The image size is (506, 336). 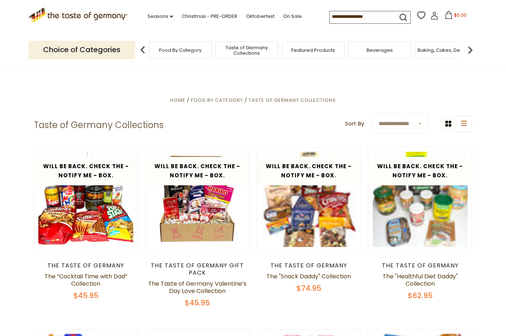 What do you see at coordinates (86, 199) in the screenshot?
I see `img: The “Cocktail Time with Dad” Collection` at bounding box center [86, 199].